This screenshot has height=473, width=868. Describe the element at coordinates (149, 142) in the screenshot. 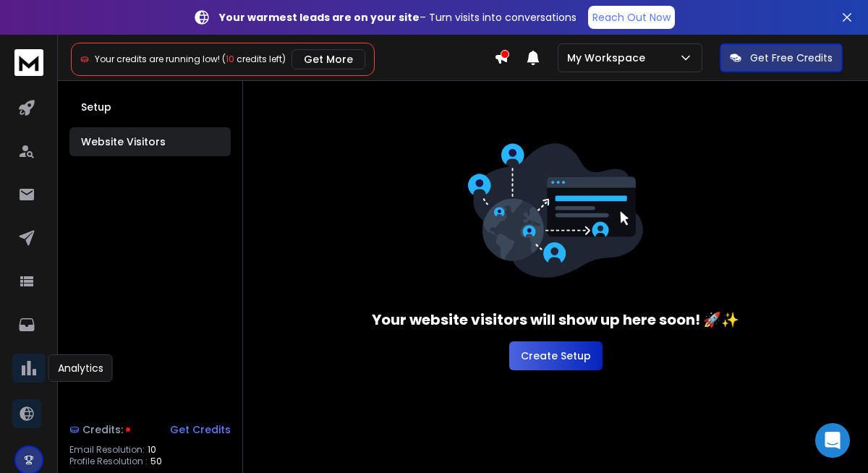

I see `button: Website Visitors` at that location.